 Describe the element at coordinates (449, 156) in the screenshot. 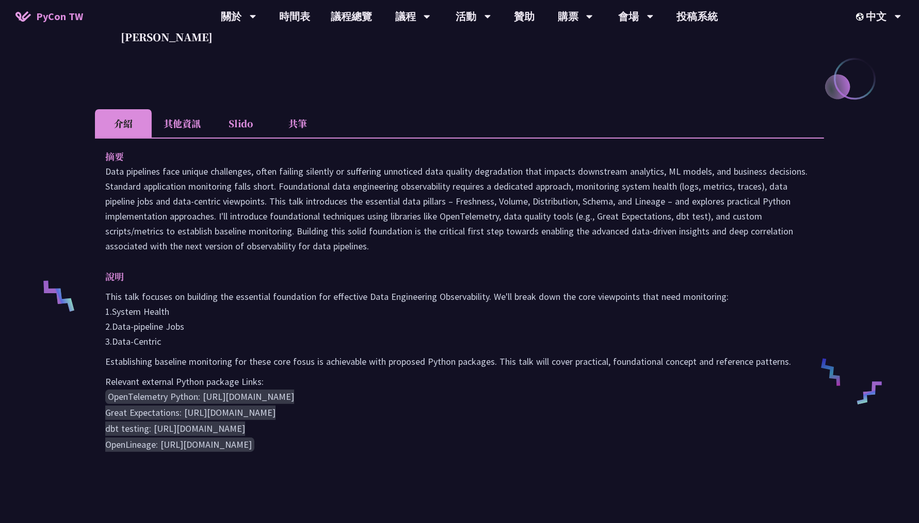

I see `p: 摘要` at that location.